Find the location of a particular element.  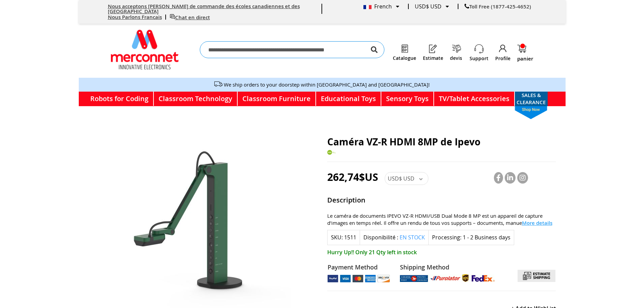

strong: Processing is located at coordinates (447, 237).